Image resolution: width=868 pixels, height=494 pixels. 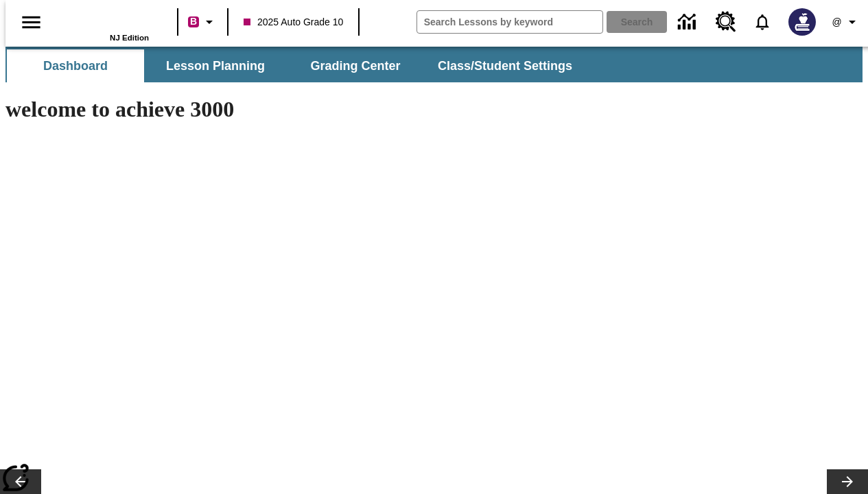 I want to click on span: Grading Center, so click(x=355, y=66).